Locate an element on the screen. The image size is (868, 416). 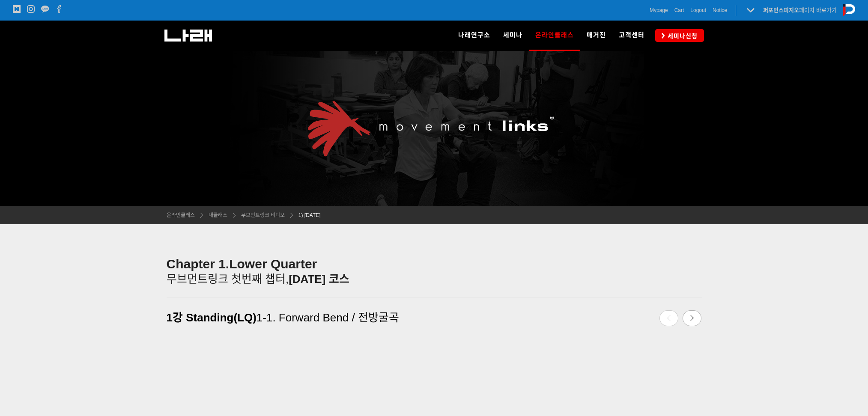
span: Logout is located at coordinates (698, 11).